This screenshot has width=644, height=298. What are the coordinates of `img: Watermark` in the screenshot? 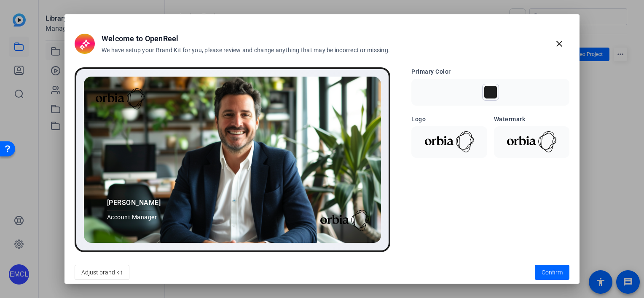 It's located at (531, 142).